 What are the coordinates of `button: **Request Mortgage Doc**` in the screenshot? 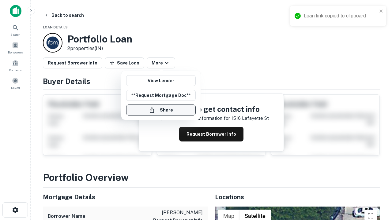 It's located at (161, 96).